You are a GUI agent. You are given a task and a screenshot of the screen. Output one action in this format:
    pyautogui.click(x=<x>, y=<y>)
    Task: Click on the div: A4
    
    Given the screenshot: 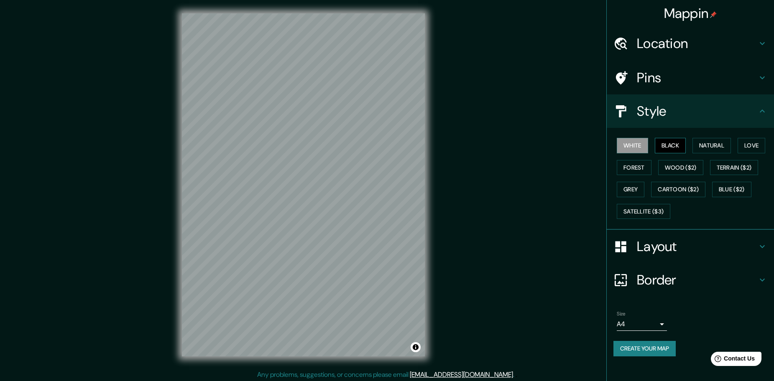 What is the action you would take?
    pyautogui.click(x=642, y=325)
    